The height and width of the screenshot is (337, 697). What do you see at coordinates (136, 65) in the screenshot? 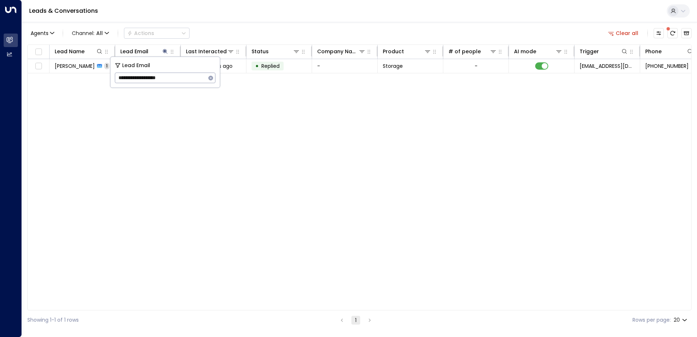
I see `span: Lead Email` at bounding box center [136, 65].